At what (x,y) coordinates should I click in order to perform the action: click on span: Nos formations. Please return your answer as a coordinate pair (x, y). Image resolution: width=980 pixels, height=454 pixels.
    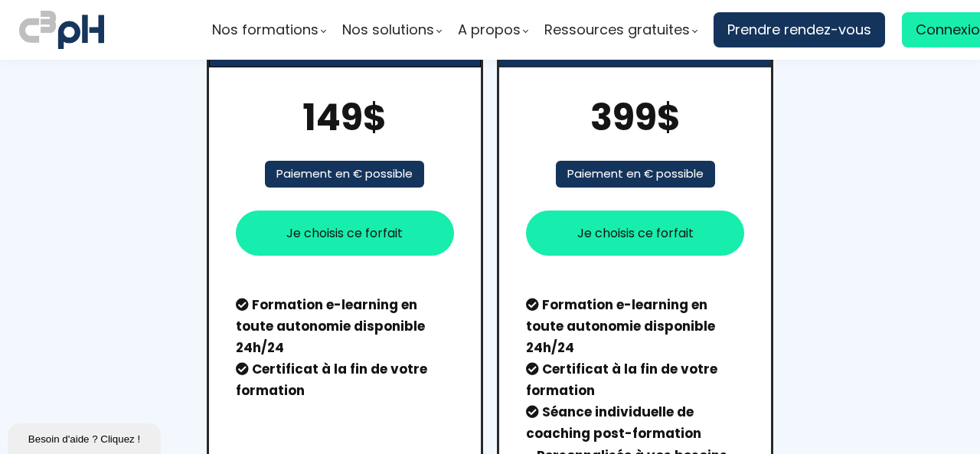
    Looking at the image, I should click on (265, 29).